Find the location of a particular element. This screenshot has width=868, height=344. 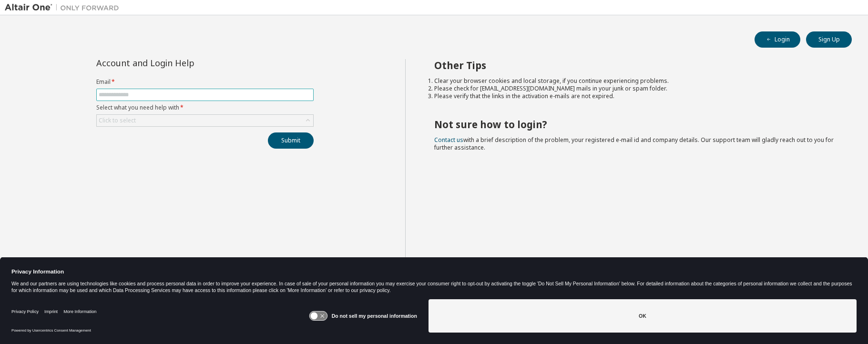

h2: Not sure how to login? is located at coordinates (634, 124).